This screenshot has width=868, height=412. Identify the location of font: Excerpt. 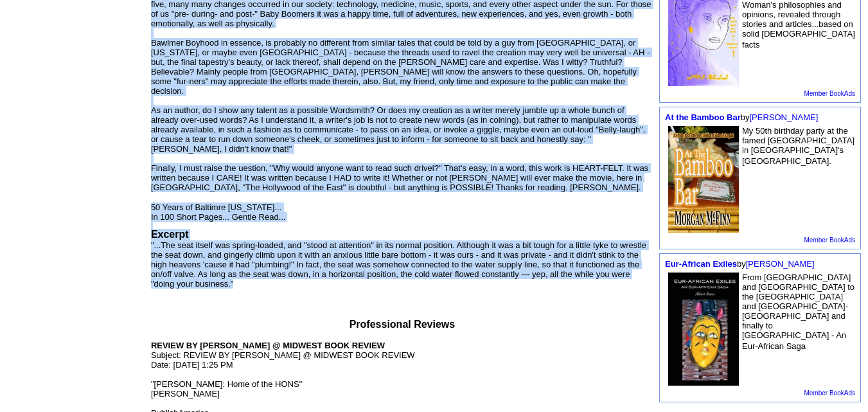
(170, 234).